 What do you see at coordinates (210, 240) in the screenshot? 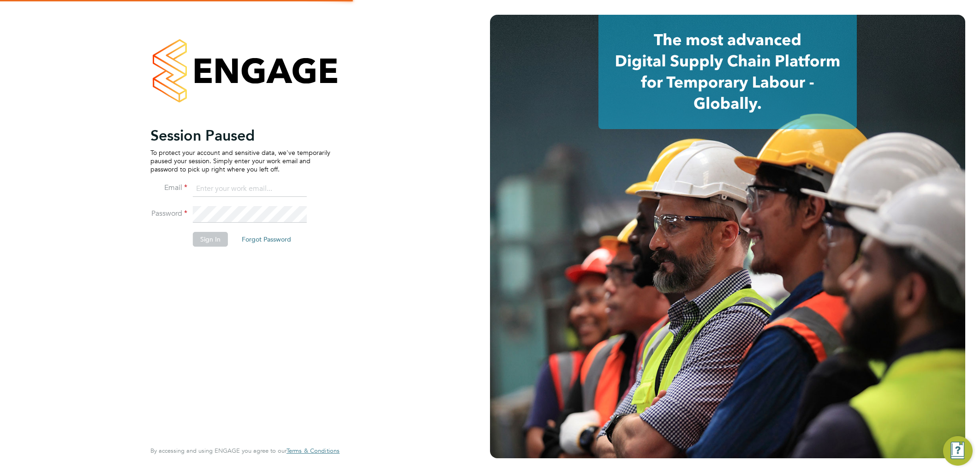
I see `button: Sign In` at bounding box center [210, 240].